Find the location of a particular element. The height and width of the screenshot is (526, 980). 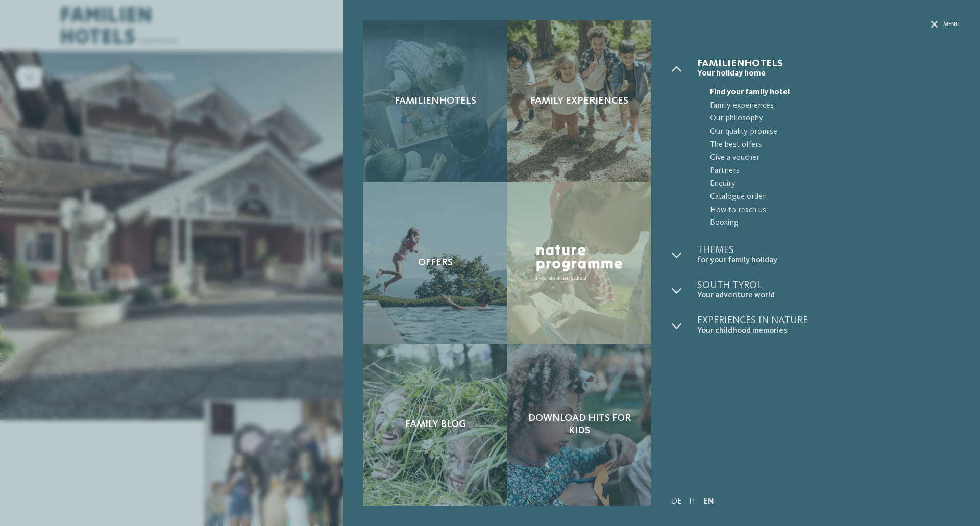

a: The family hotel in St. Ulrich in Val Gardena/Gröden for being perfectly happy Family experiences is located at coordinates (579, 101).